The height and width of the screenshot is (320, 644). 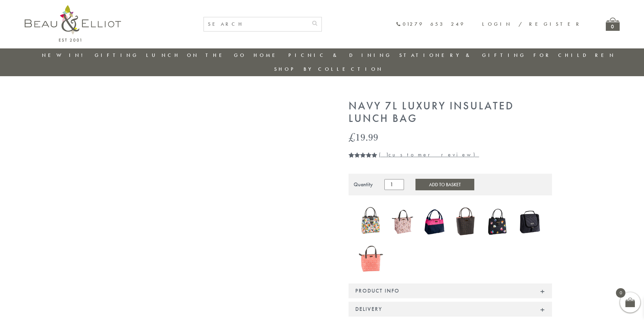 I want to click on div: 0, so click(x=613, y=24).